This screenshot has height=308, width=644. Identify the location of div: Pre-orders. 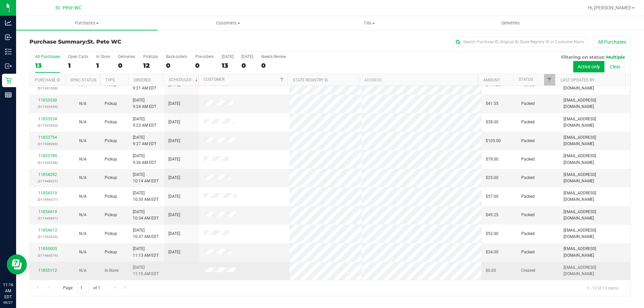
(204, 57).